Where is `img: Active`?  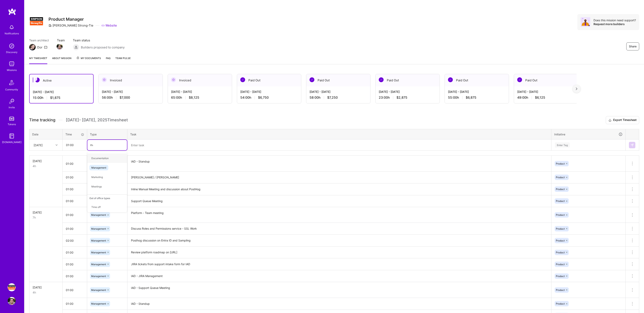
img: Active is located at coordinates (37, 80).